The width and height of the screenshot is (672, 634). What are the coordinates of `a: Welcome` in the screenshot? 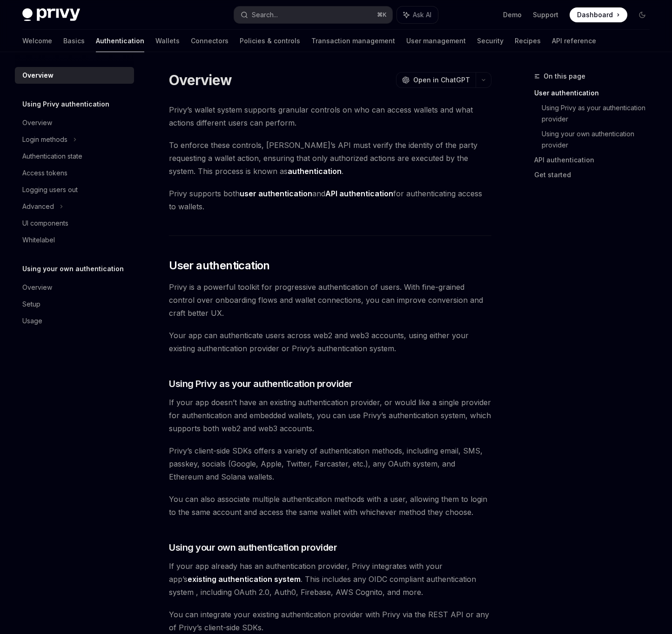 It's located at (37, 41).